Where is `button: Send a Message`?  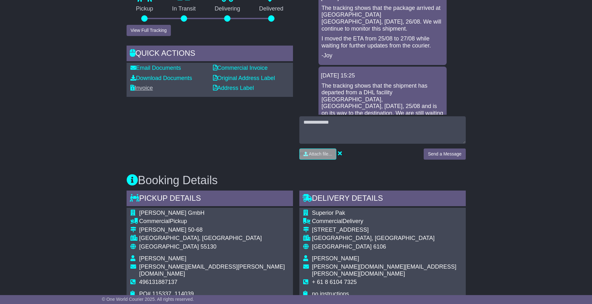 button: Send a Message is located at coordinates (444, 154).